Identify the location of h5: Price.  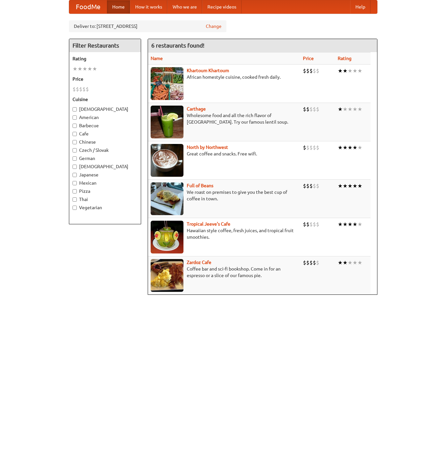
(105, 79).